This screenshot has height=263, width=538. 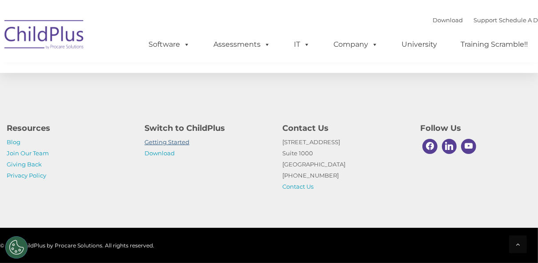 I want to click on a: Software, so click(x=169, y=44).